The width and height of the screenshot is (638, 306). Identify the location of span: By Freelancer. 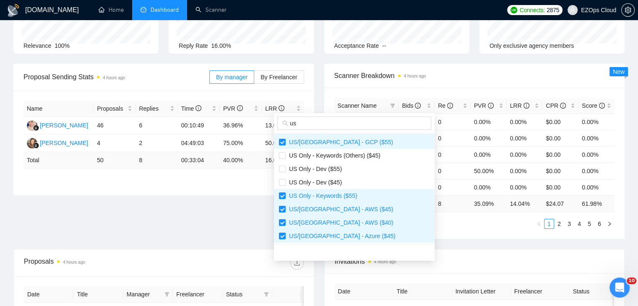
(278, 77).